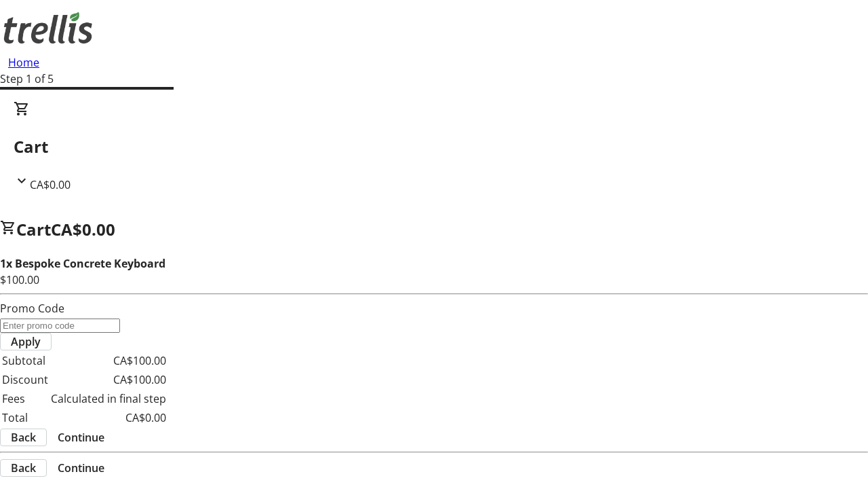  I want to click on h2: Cart, so click(434, 147).